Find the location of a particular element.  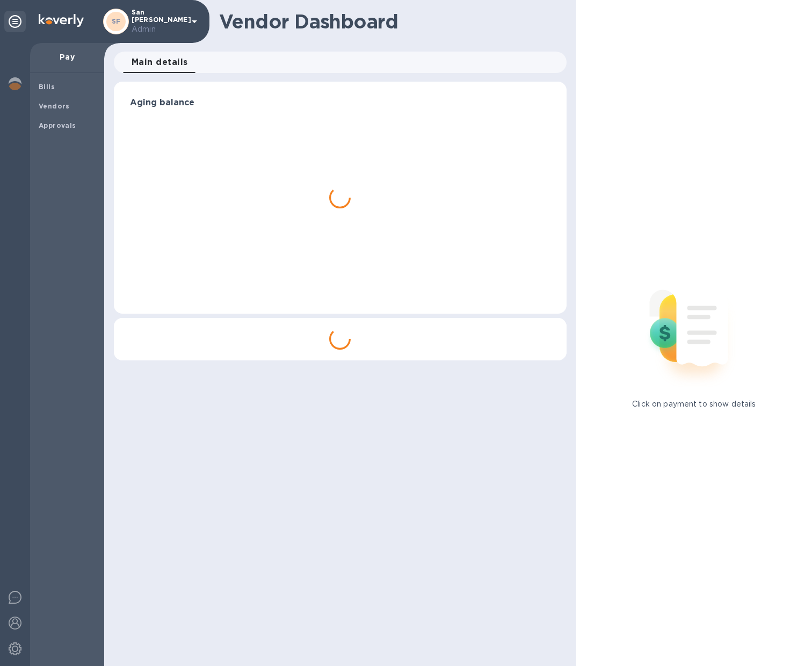

h1: Vendor Dashboard is located at coordinates (389, 22).